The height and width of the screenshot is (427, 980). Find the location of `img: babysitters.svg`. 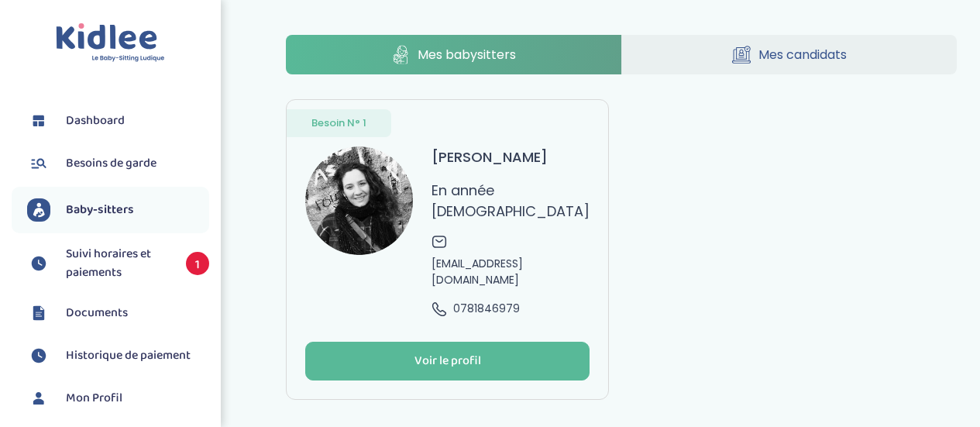

img: babysitters.svg is located at coordinates (39, 210).